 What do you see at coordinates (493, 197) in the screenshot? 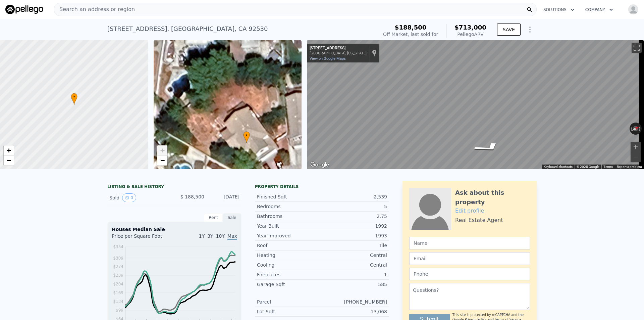
I see `div: Ask about this property` at bounding box center [493, 197].